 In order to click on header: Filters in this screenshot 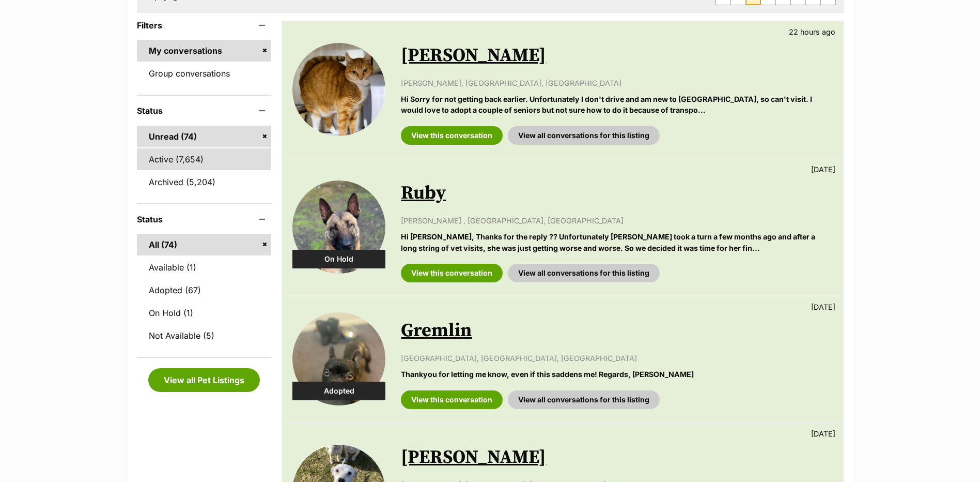, I will do `click(204, 25)`.